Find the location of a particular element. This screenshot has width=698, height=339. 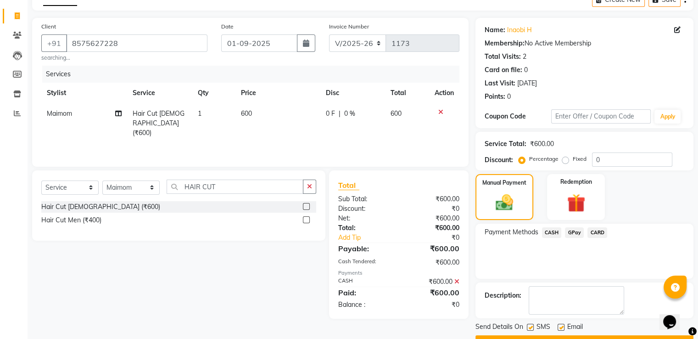

img: _gift.svg is located at coordinates (576, 203).